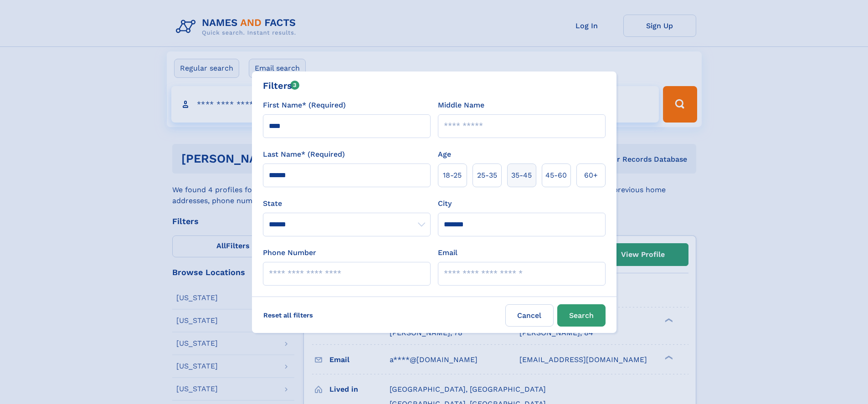 The height and width of the screenshot is (404, 868). What do you see at coordinates (290, 252) in the screenshot?
I see `label: Phone Number` at bounding box center [290, 252].